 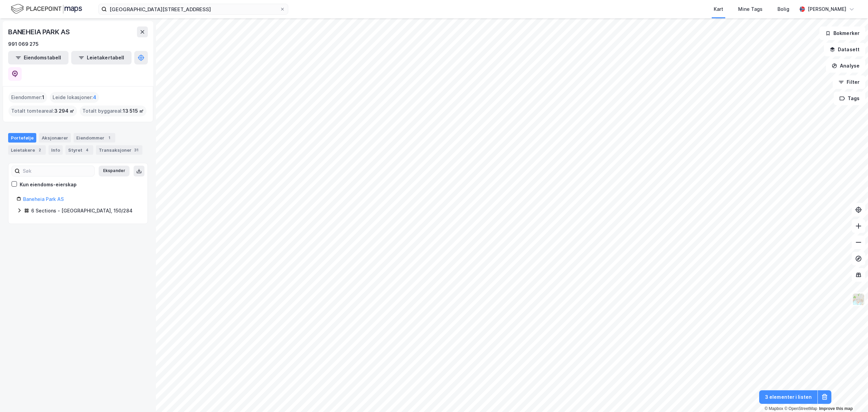 I want to click on button: Ekspander, so click(x=114, y=171).